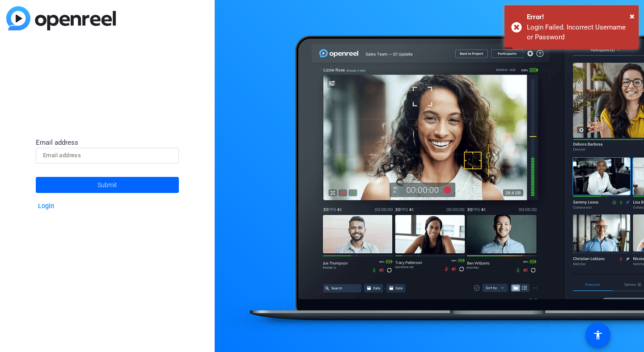 The image size is (644, 352). What do you see at coordinates (46, 206) in the screenshot?
I see `a: Login` at bounding box center [46, 206].